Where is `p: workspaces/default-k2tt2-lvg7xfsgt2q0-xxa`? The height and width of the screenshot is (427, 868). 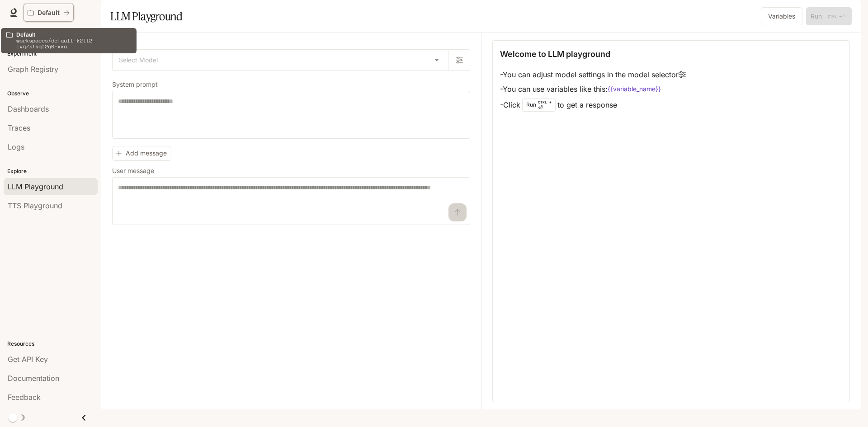
p: workspaces/default-k2tt2-lvg7xfsgt2q0-xxa is located at coordinates (74, 43).